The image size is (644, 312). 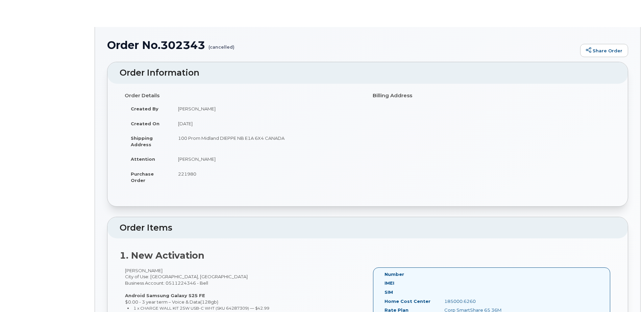 I want to click on small: (cancelled), so click(x=221, y=44).